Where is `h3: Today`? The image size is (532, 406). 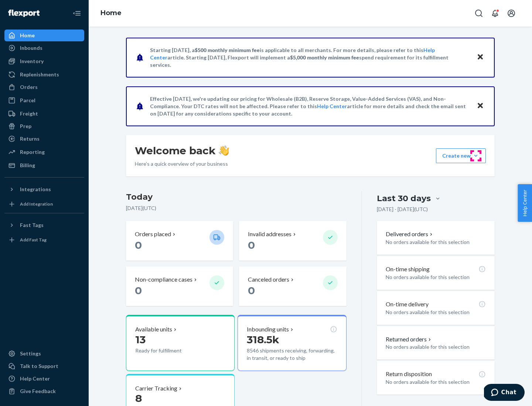
h3: Today is located at coordinates (236, 197).